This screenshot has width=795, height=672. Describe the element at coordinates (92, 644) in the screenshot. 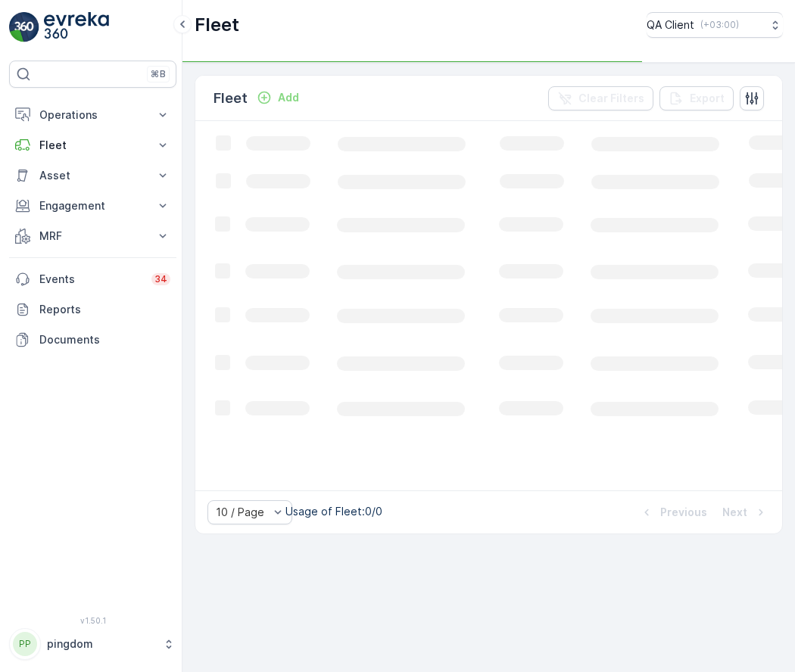

I see `button: PPpingdom` at that location.